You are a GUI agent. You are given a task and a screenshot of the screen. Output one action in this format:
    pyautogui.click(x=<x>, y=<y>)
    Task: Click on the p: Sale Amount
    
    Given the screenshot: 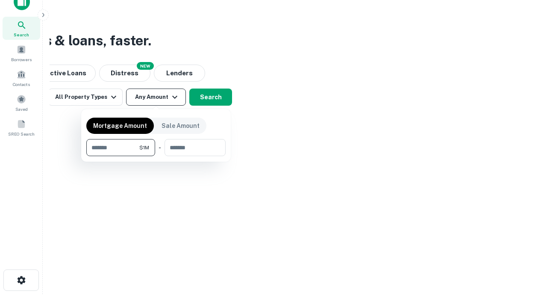 What is the action you would take?
    pyautogui.click(x=180, y=126)
    